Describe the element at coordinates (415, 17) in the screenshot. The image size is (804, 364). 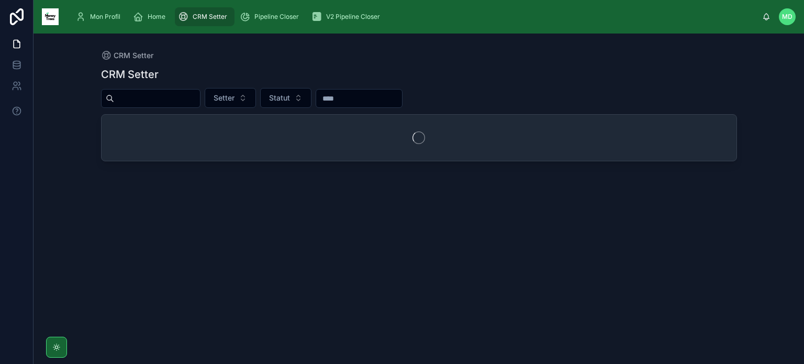
I see `div: scrollable content` at that location.